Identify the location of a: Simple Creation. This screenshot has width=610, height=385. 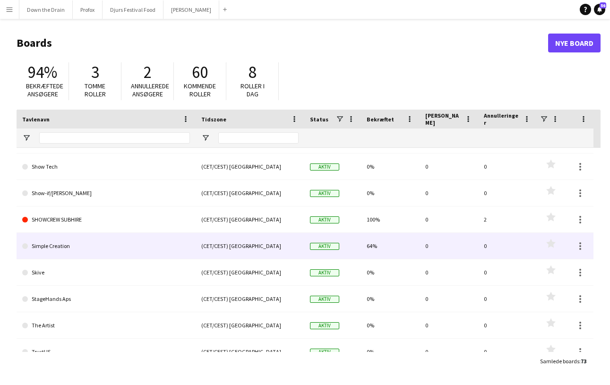
(106, 246).